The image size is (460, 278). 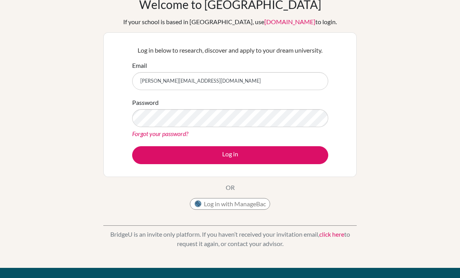 I want to click on a: click here, so click(x=332, y=234).